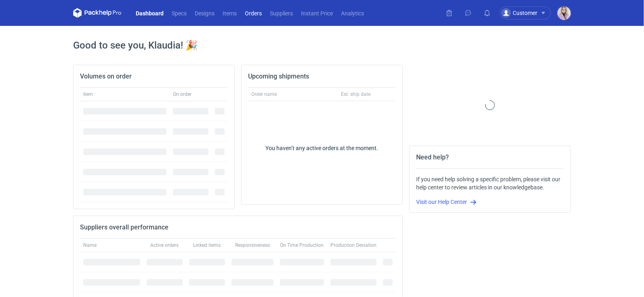 This screenshot has width=644, height=297. What do you see at coordinates (564, 13) in the screenshot?
I see `button: Klaudia Wiśniewska` at bounding box center [564, 13].